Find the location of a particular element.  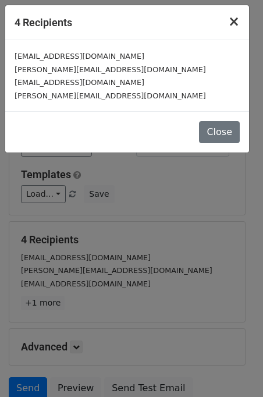

div: Chat Widget is located at coordinates (234, 369).